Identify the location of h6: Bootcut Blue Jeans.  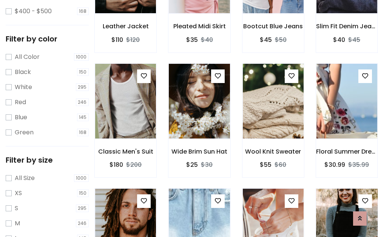
(273, 26).